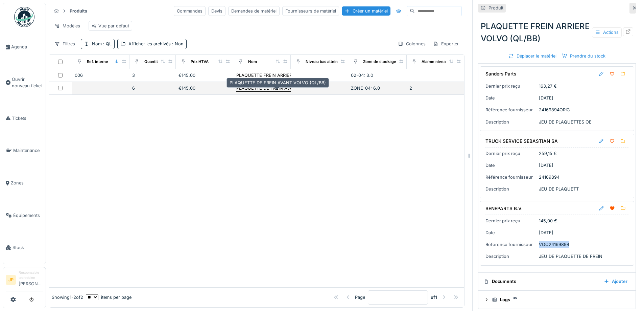  What do you see at coordinates (380, 61) in the screenshot?
I see `div: Zone de stockage` at bounding box center [380, 61].